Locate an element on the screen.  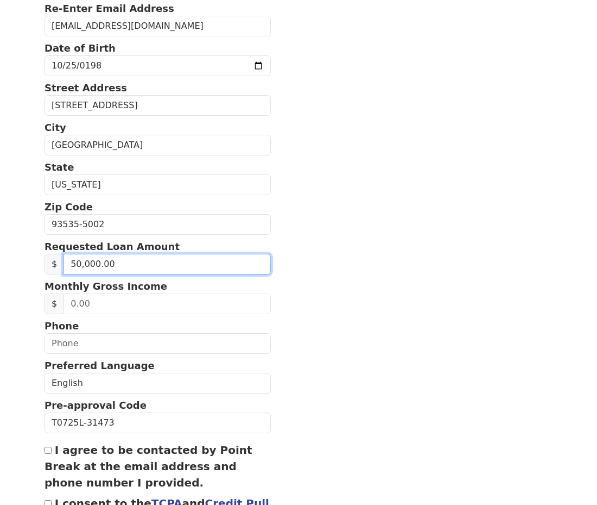
p: Monthly Gross Income is located at coordinates (158, 286).